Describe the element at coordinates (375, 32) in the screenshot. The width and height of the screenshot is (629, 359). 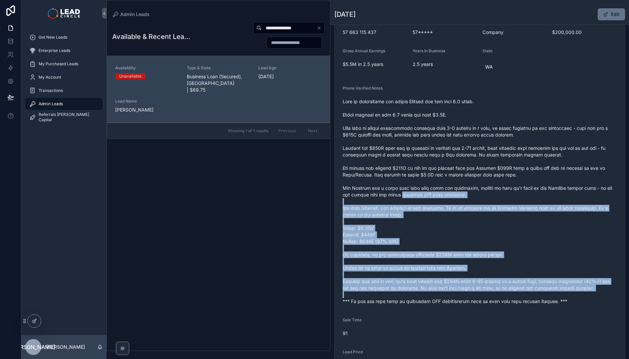
I see `span: 57 663 115 437` at that location.